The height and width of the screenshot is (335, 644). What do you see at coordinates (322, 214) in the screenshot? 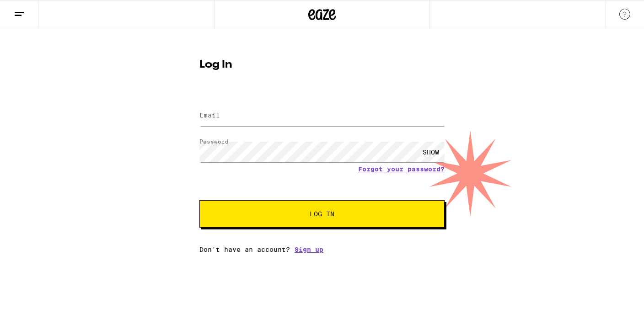
I see `button: Log In` at bounding box center [322, 214].